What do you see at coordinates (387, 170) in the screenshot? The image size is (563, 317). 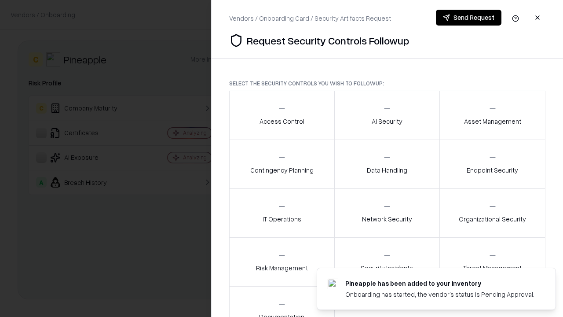 I see `p: Data Handling` at bounding box center [387, 170].